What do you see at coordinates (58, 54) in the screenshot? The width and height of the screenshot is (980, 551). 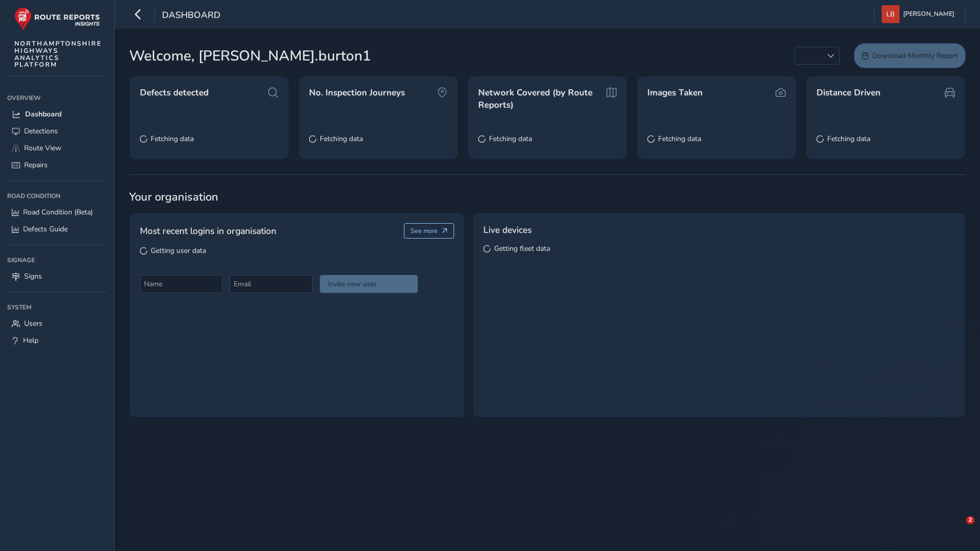 I see `span: NORTHAMPTONSHIRE HIGHWAYS ANALYTICS PLATFORM` at bounding box center [58, 54].